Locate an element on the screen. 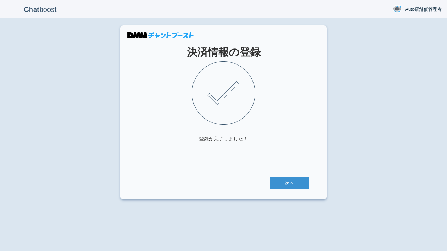  a: 次へ is located at coordinates (290, 183).